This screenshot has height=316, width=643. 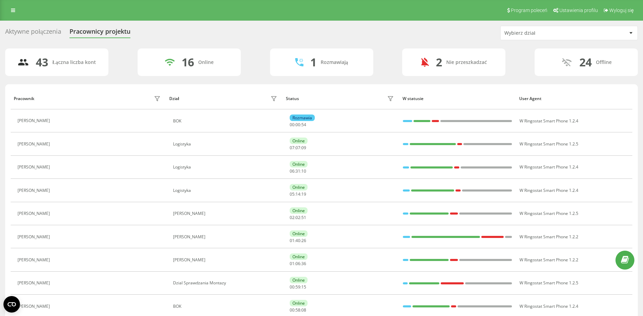 What do you see at coordinates (304, 310) in the screenshot?
I see `span: 08` at bounding box center [304, 310].